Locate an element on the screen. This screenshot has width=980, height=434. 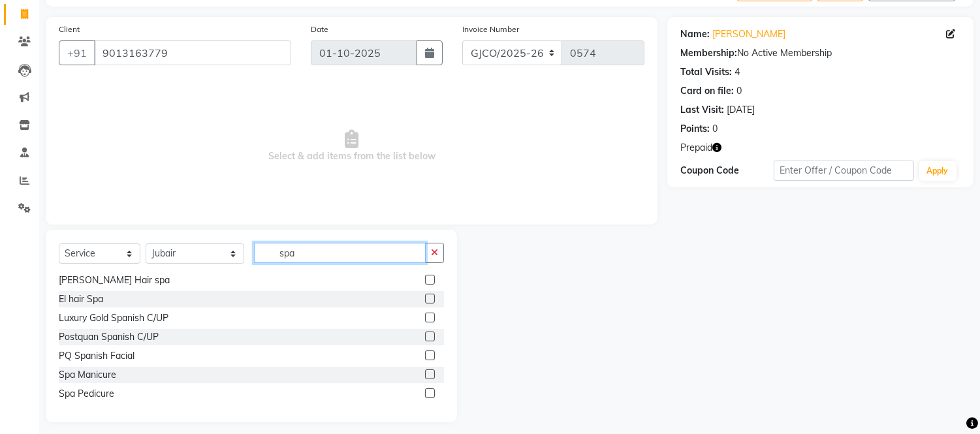
div: Card on file: is located at coordinates (707, 91).